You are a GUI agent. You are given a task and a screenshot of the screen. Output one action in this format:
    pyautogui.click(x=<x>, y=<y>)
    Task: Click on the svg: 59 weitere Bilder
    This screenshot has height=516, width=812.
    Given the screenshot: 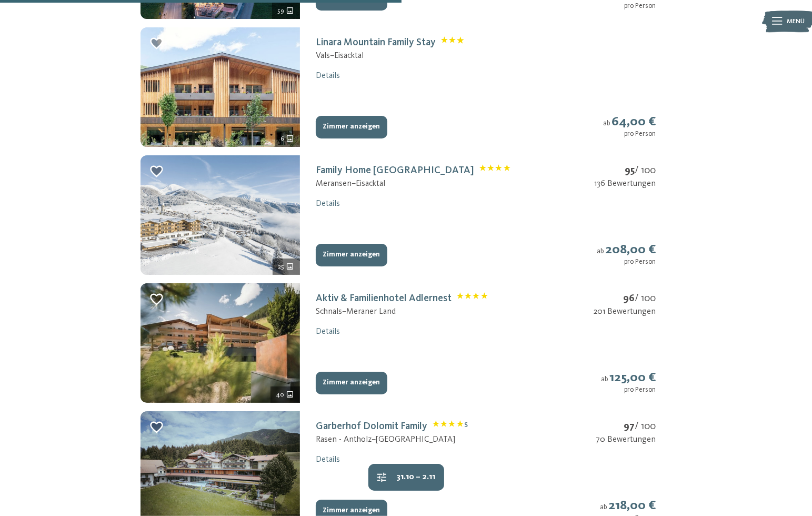 What is the action you would take?
    pyautogui.click(x=290, y=11)
    